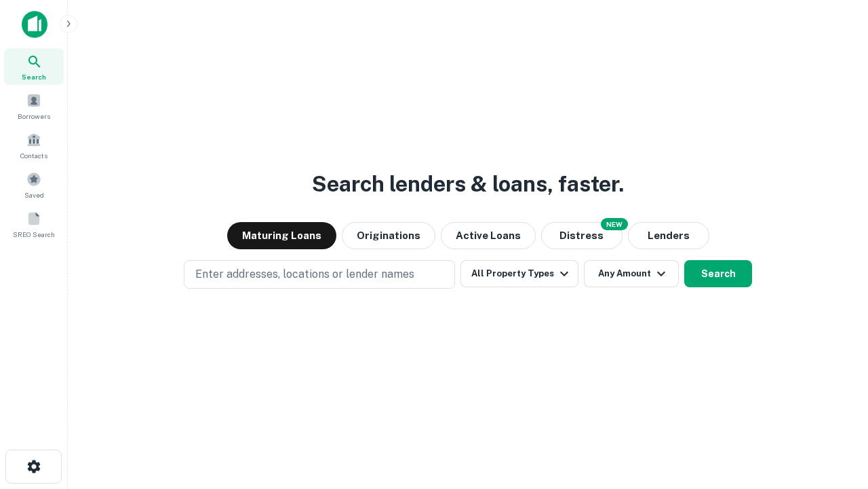 The height and width of the screenshot is (489, 868). What do you see at coordinates (34, 184) in the screenshot?
I see `a: Saved` at bounding box center [34, 184].